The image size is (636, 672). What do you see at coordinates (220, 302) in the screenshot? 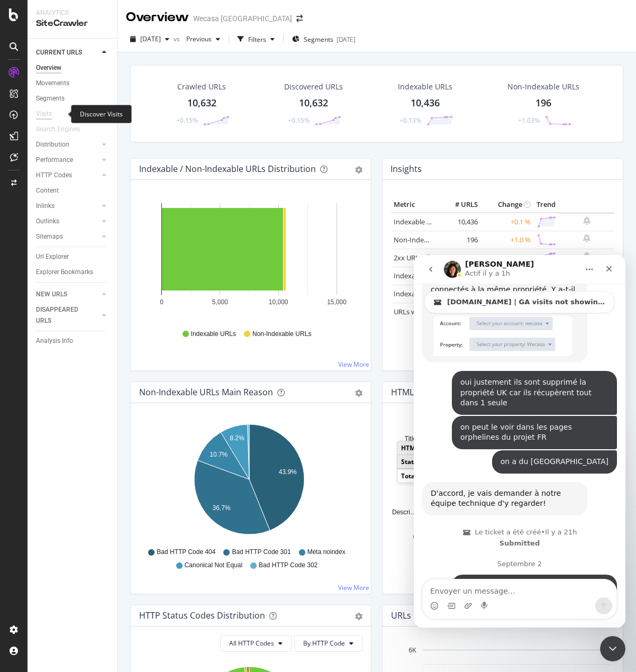
I see `text: 5,000` at bounding box center [220, 302].